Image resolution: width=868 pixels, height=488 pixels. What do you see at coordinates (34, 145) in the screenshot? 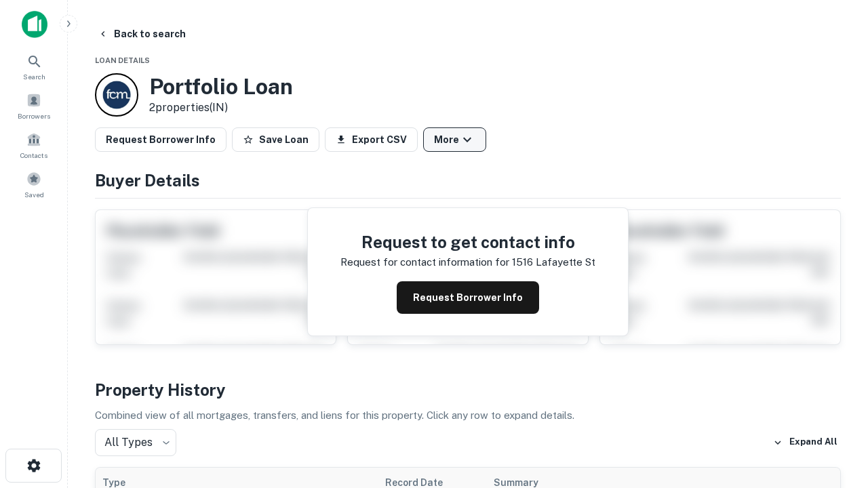
I see `a: Contacts` at bounding box center [34, 145].